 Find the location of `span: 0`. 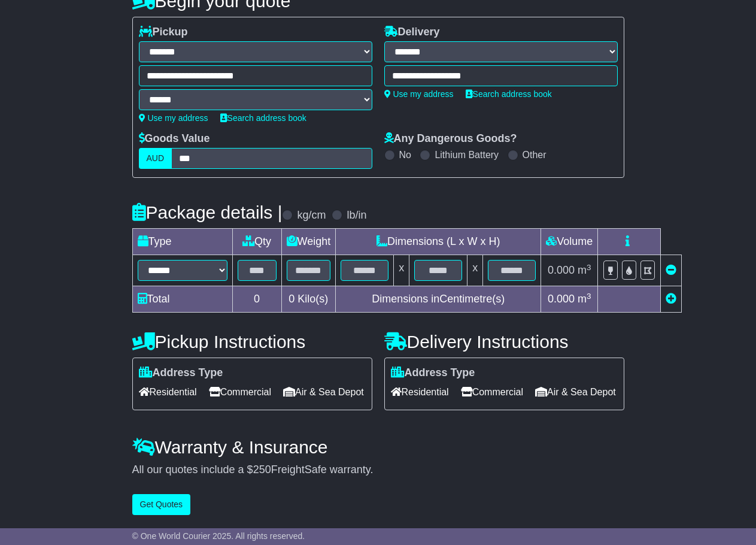

span: 0 is located at coordinates (291, 298).